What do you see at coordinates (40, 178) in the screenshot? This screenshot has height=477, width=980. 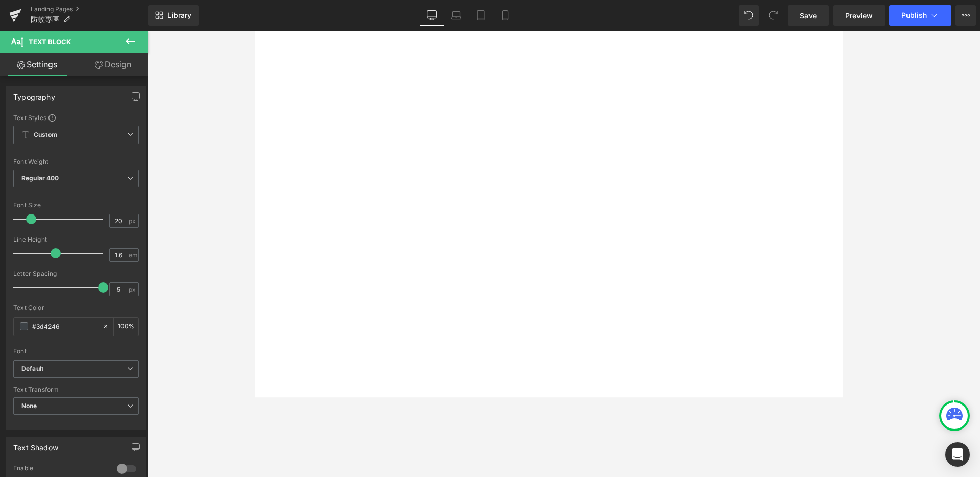 I see `b: Regular 400` at bounding box center [40, 178].